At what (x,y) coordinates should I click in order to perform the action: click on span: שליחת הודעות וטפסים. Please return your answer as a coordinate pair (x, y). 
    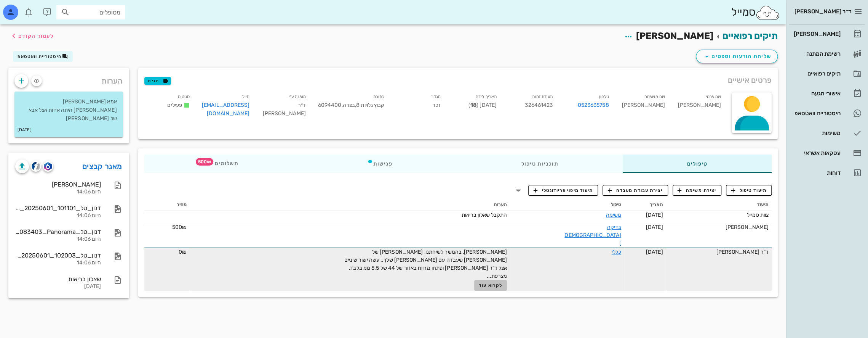
    Looking at the image, I should click on (737, 57).